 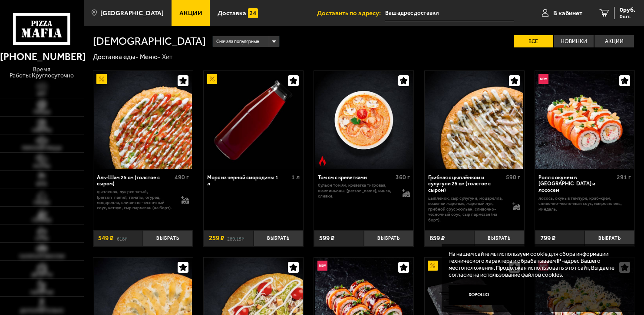 What do you see at coordinates (216, 238) in the screenshot?
I see `span: 259 ₽` at bounding box center [216, 238].